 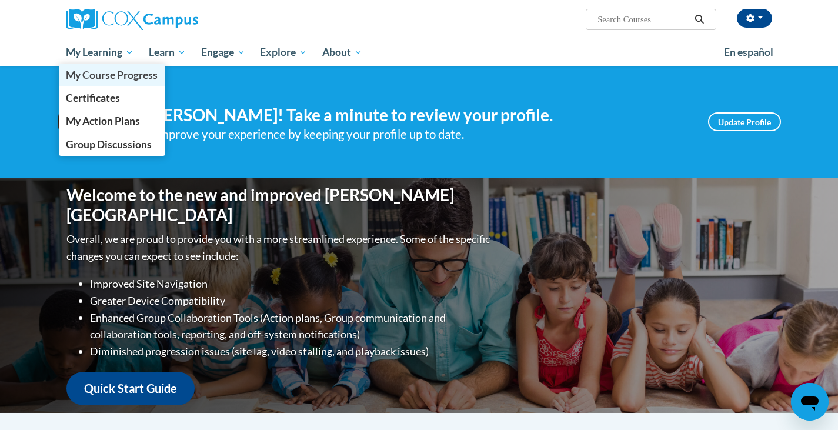 What do you see at coordinates (112, 98) in the screenshot?
I see `a: Certificates` at bounding box center [112, 98].